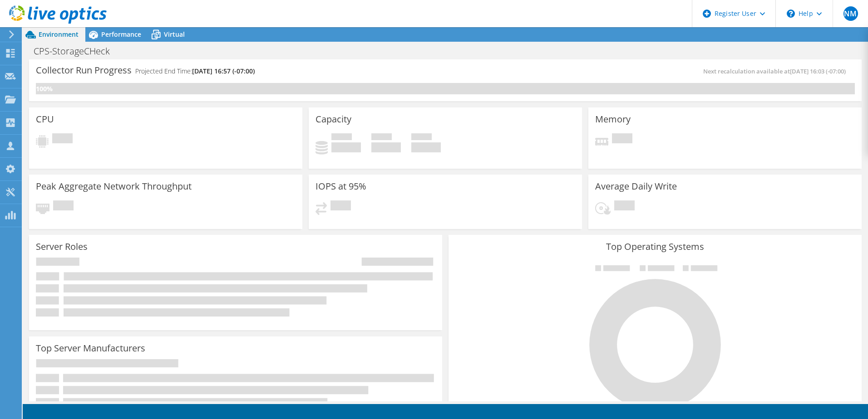 Image resolution: width=868 pixels, height=419 pixels. I want to click on h3: Top Server Manufacturers, so click(90, 349).